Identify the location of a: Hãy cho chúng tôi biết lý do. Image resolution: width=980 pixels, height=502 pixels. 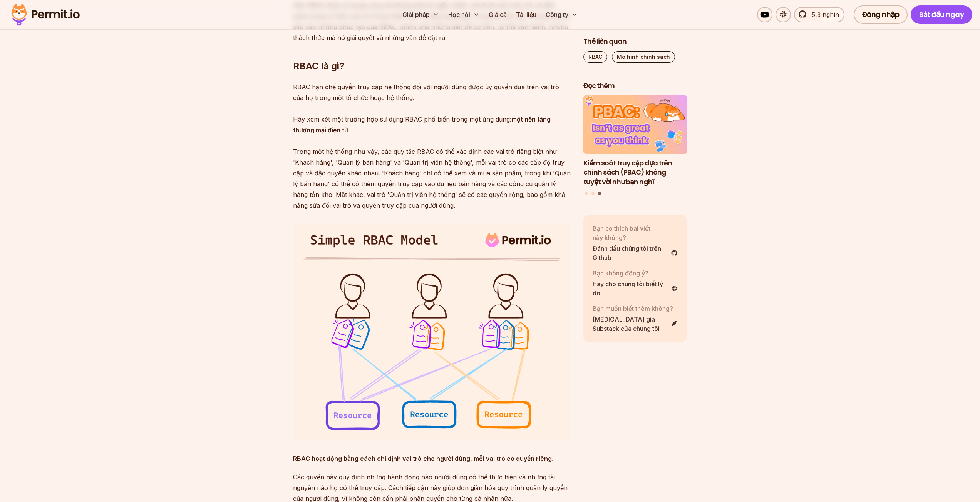
(635, 288).